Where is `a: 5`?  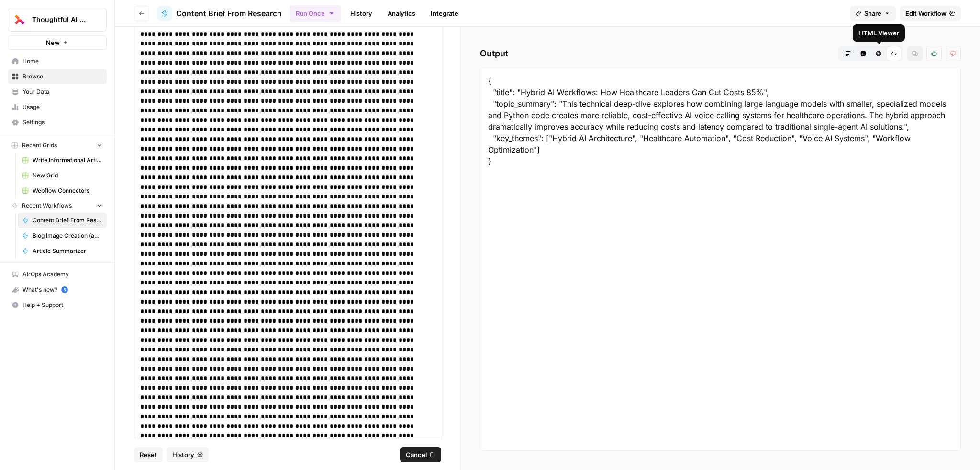 a: 5 is located at coordinates (65, 290).